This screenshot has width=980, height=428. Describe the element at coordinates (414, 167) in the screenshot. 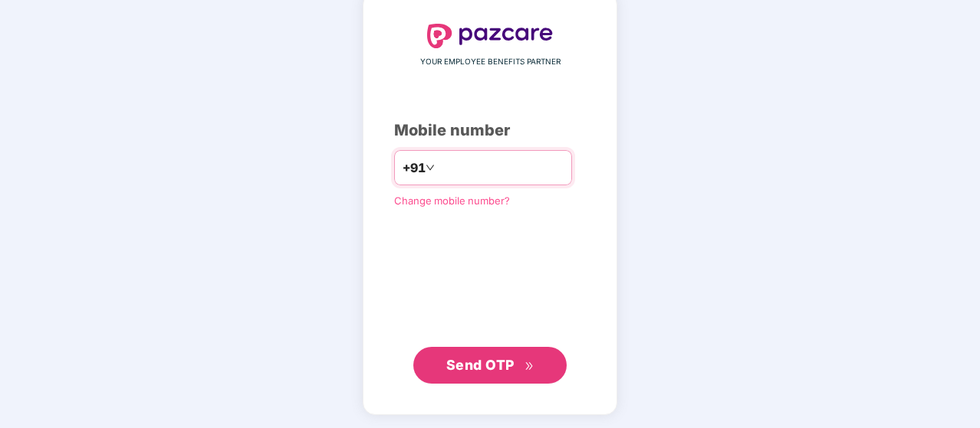

I see `span: +91` at that location.